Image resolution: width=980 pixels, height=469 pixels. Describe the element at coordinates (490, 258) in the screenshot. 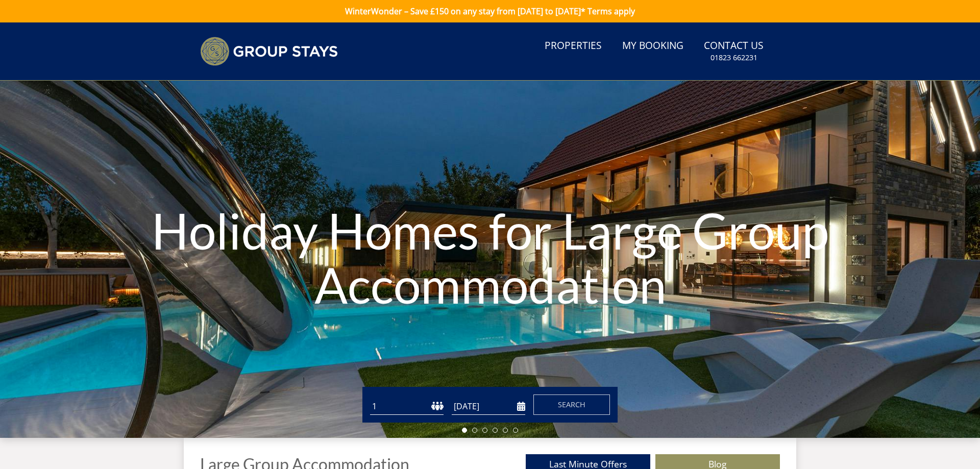

I see `h1: Holiday Homes for Large Group Accommodation` at that location.